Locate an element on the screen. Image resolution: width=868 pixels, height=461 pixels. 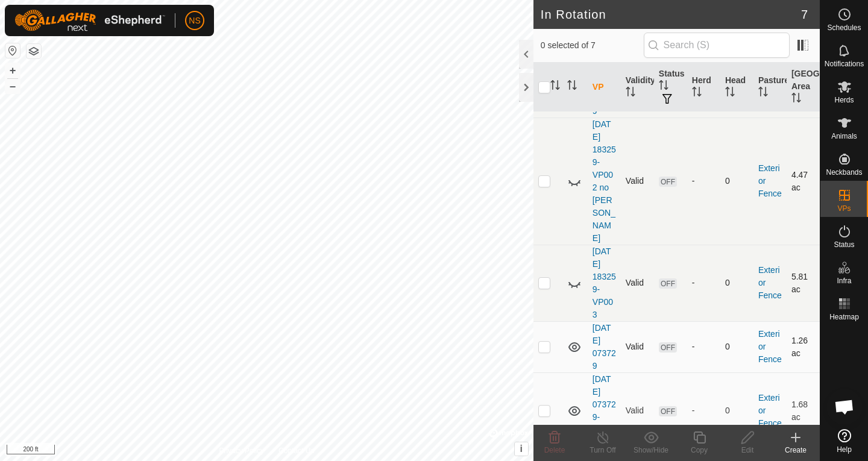
div: Open chat is located at coordinates (845, 407).